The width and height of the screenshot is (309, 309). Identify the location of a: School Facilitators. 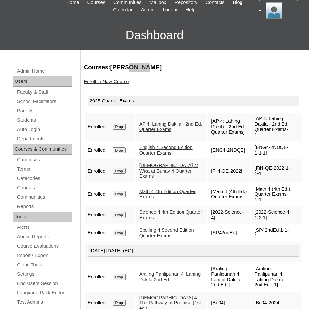
(44, 101).